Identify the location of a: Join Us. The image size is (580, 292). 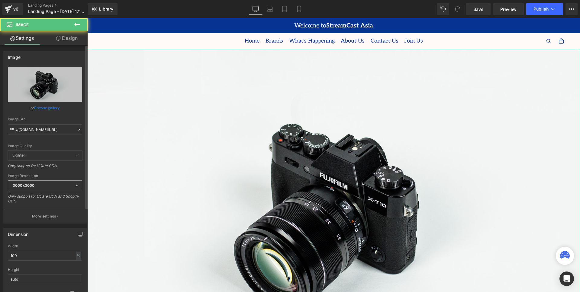
(326, 23).